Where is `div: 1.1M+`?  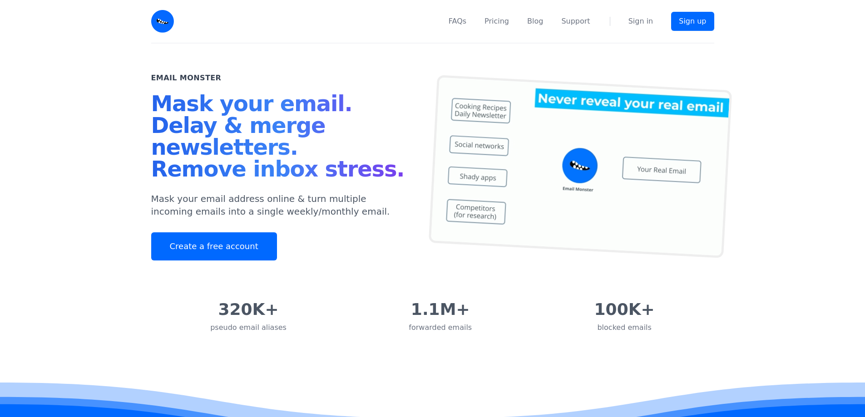 div: 1.1M+ is located at coordinates (440, 310).